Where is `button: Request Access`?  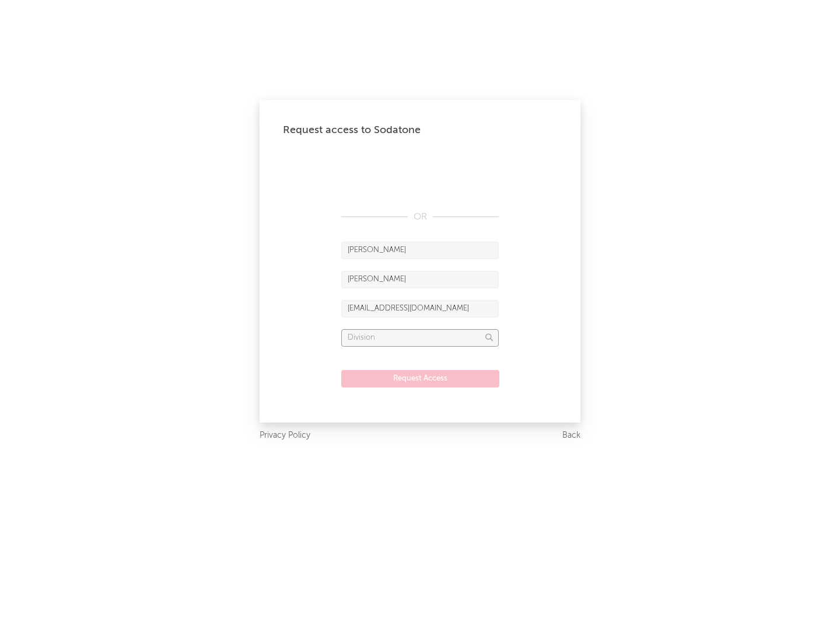 button: Request Access is located at coordinates (420, 379).